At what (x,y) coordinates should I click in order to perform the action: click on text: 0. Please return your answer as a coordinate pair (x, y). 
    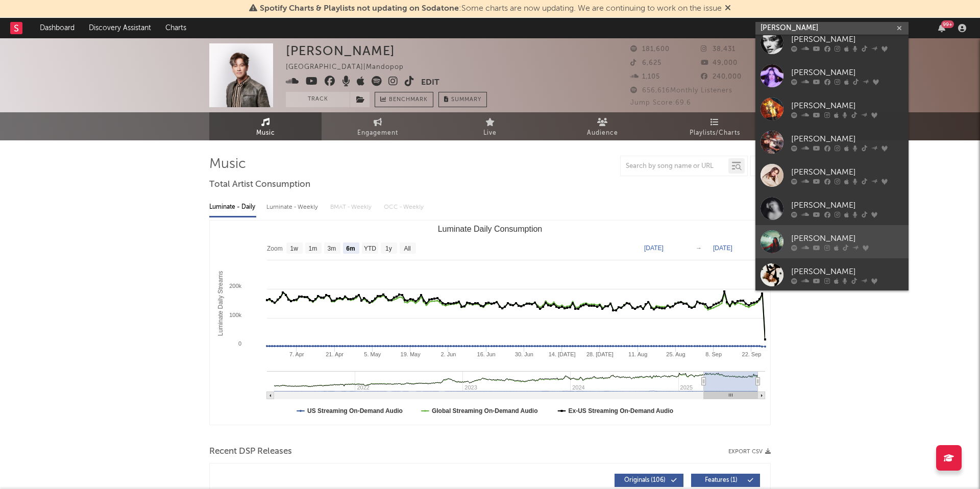
    Looking at the image, I should click on (240, 343).